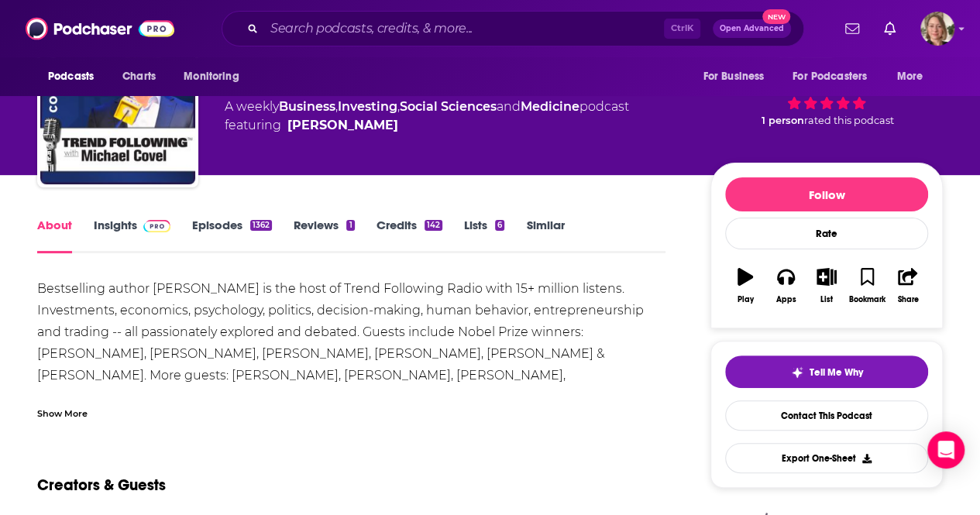 This screenshot has height=515, width=980. I want to click on span: New, so click(777, 17).